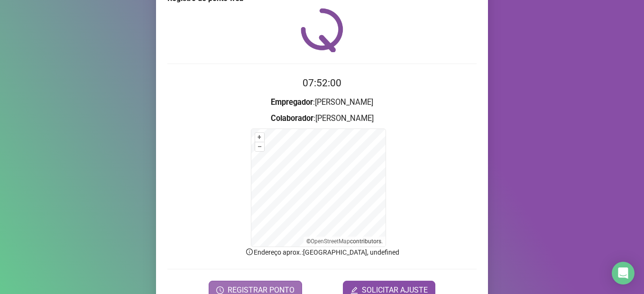  I want to click on span: edit, so click(355, 291).